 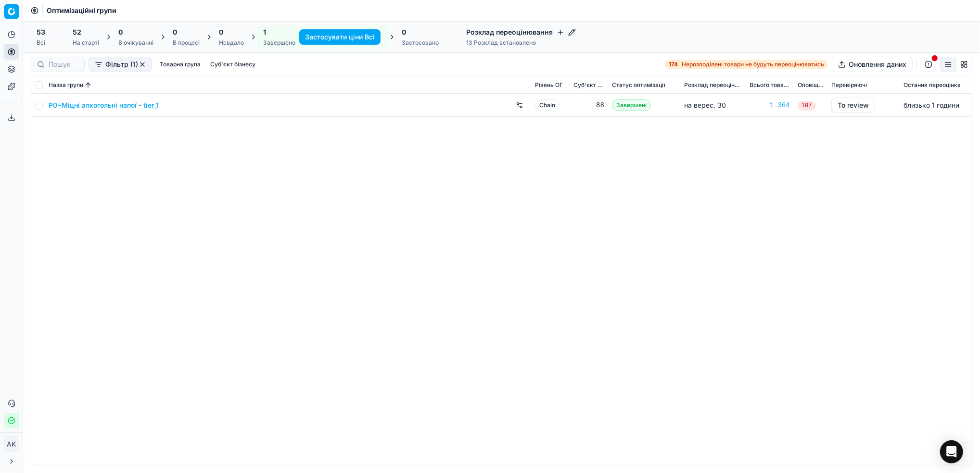 What do you see at coordinates (639, 85) in the screenshot?
I see `span: Статус оптимізації` at bounding box center [639, 85].